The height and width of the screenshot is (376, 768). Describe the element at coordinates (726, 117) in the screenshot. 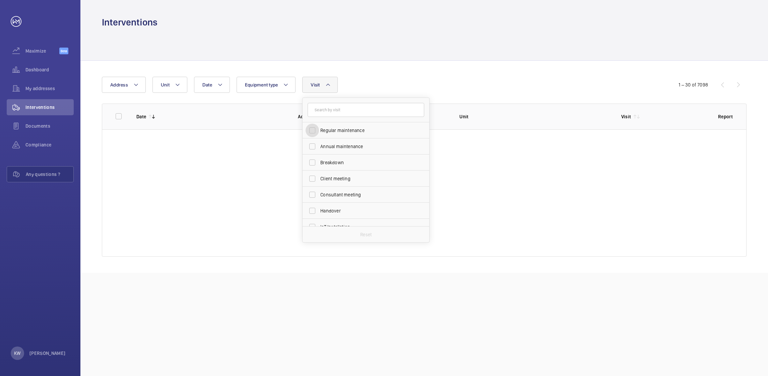

I see `p: Report` at that location.